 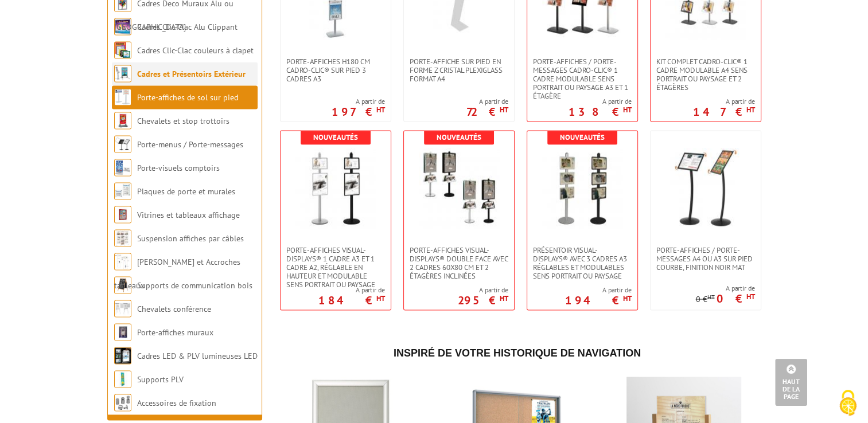 I want to click on a: Porte-affiches Visual-Displays® 1 cadre A3 et 1 cadre A2, réglable en hauteur et modulable sens p..., so click(x=335, y=267).